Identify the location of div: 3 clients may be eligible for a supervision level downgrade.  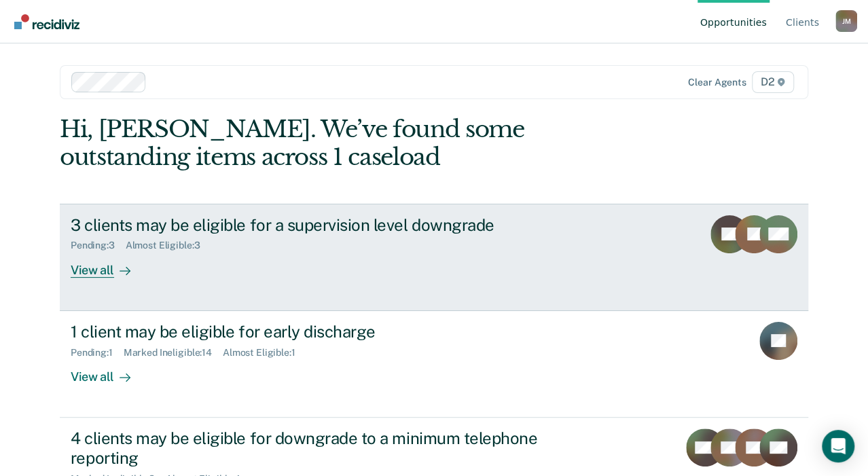
(309, 225).